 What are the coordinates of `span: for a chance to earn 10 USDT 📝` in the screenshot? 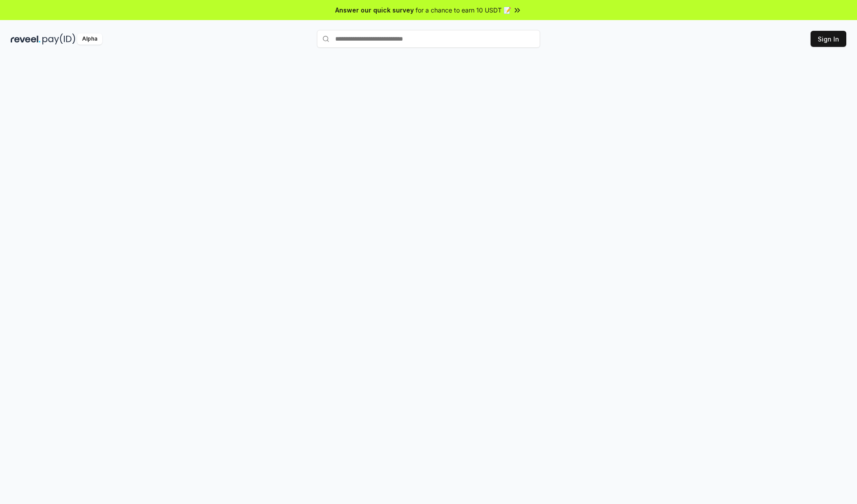 It's located at (463, 10).